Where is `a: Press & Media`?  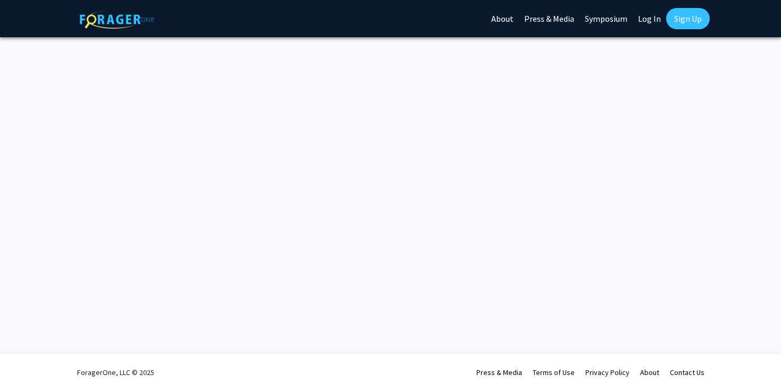 a: Press & Media is located at coordinates (499, 372).